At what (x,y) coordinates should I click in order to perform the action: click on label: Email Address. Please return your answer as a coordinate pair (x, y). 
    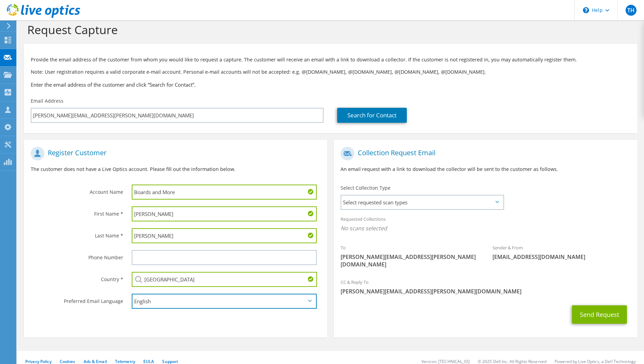
    Looking at the image, I should click on (47, 101).